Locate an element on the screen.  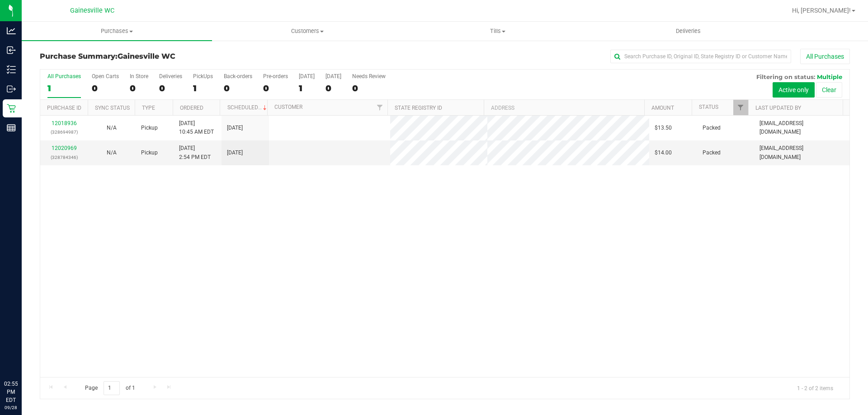
a: Purchase ID is located at coordinates (64, 108).